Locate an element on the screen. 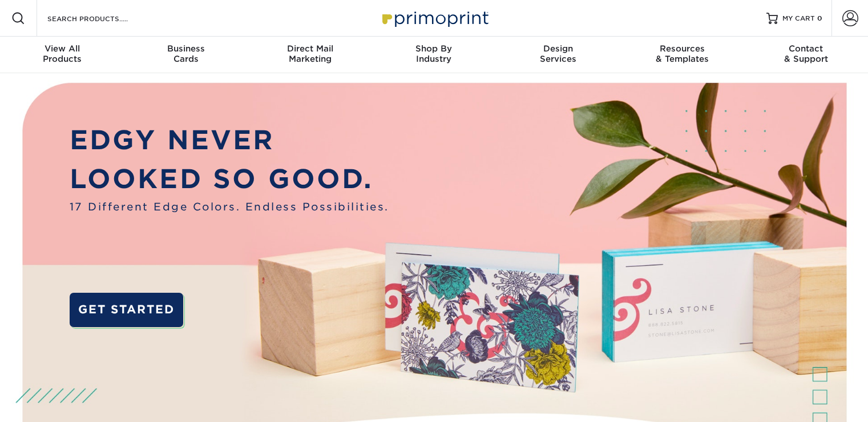 Image resolution: width=868 pixels, height=422 pixels. span: 17 Different Edge Colors. Endless Possibilities. is located at coordinates (229, 206).